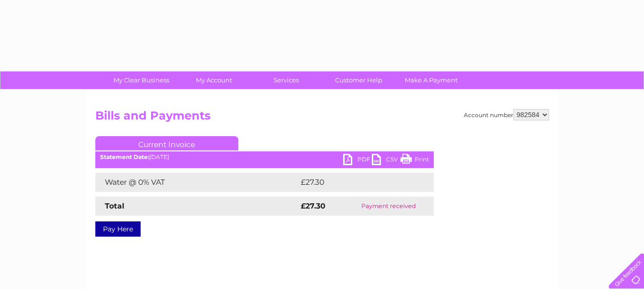  I want to click on a: Customer Help, so click(359, 80).